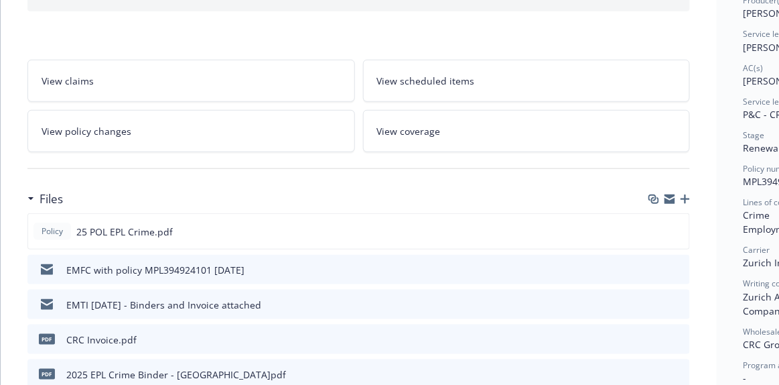  Describe the element at coordinates (409, 131) in the screenshot. I see `span: View coverage` at that location.